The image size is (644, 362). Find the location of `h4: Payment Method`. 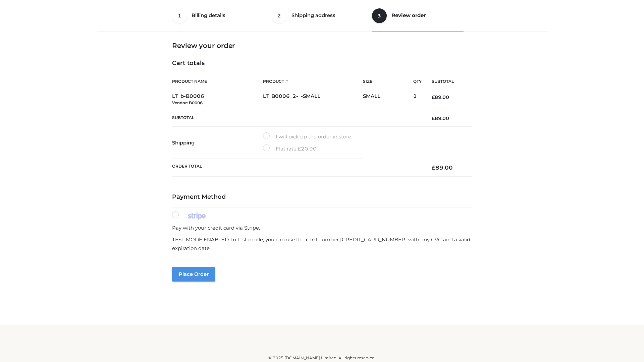

h4: Payment Method is located at coordinates (322, 197).